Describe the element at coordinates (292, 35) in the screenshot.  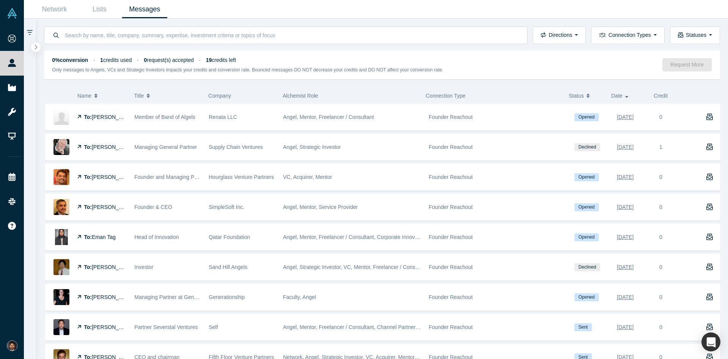
I see `input: Search by name, title, company, summary, expertise, investment criteria or topics of focus` at that location.